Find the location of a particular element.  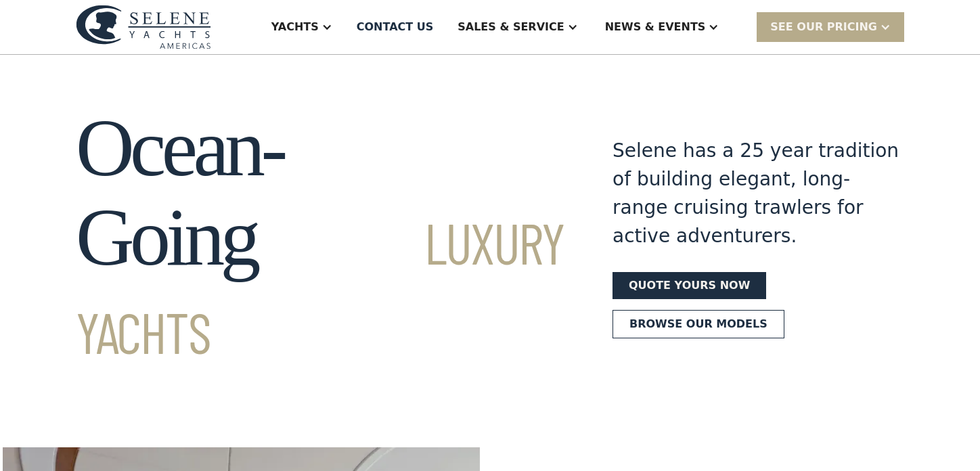

div: Selene has a 25 year tradition of building elegant, long-range cruising trawlers for active adven... is located at coordinates (758, 194).